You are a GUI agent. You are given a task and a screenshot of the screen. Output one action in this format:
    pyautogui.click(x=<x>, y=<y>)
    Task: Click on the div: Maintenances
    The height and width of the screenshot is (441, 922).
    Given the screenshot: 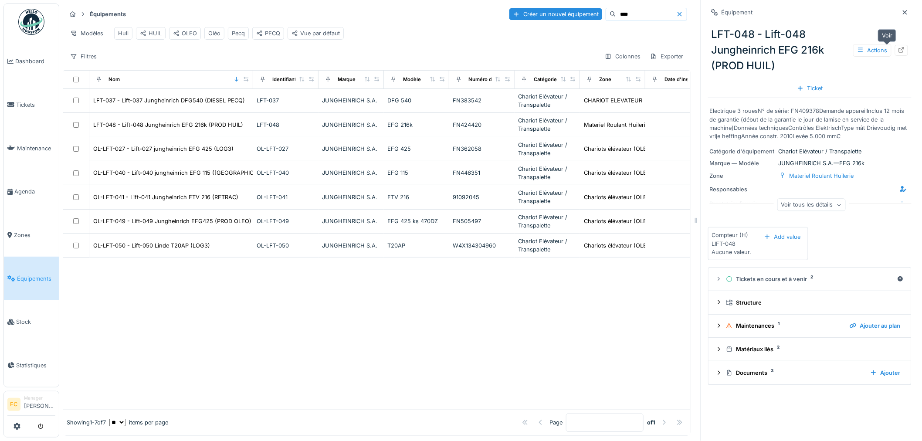 What is the action you would take?
    pyautogui.click(x=784, y=326)
    